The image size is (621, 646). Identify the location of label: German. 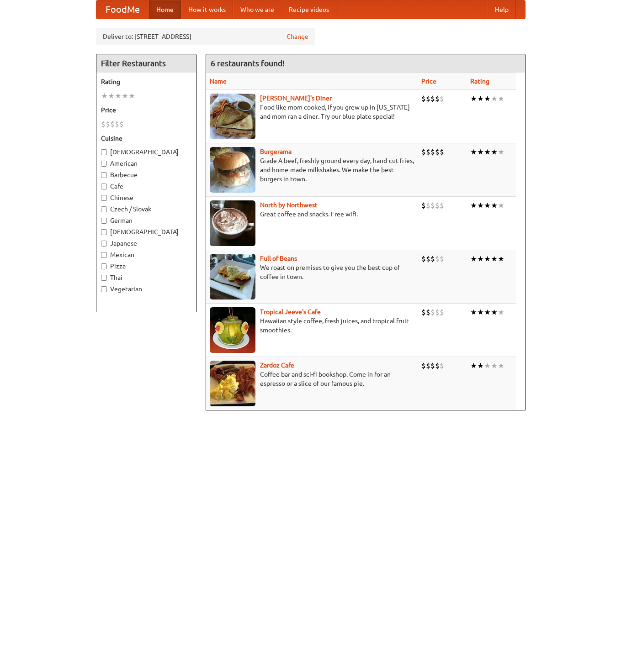
(146, 221).